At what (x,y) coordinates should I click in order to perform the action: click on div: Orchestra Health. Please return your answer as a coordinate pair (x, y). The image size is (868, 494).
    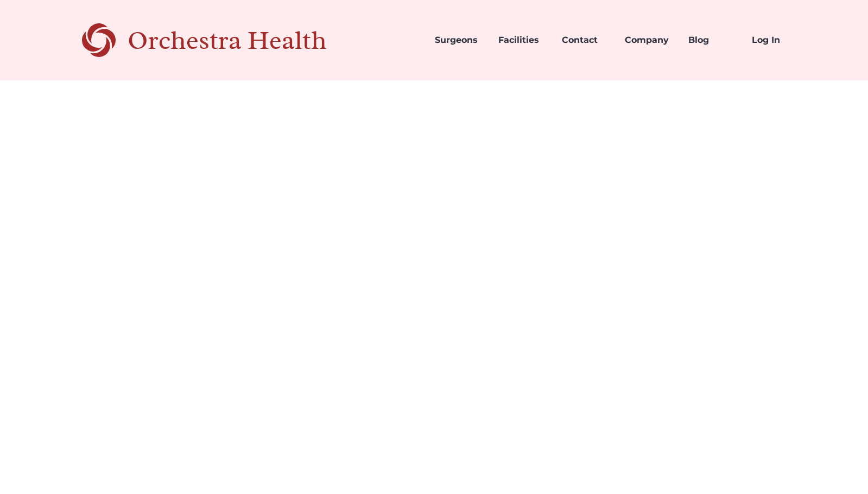
    Looking at the image, I should click on (246, 40).